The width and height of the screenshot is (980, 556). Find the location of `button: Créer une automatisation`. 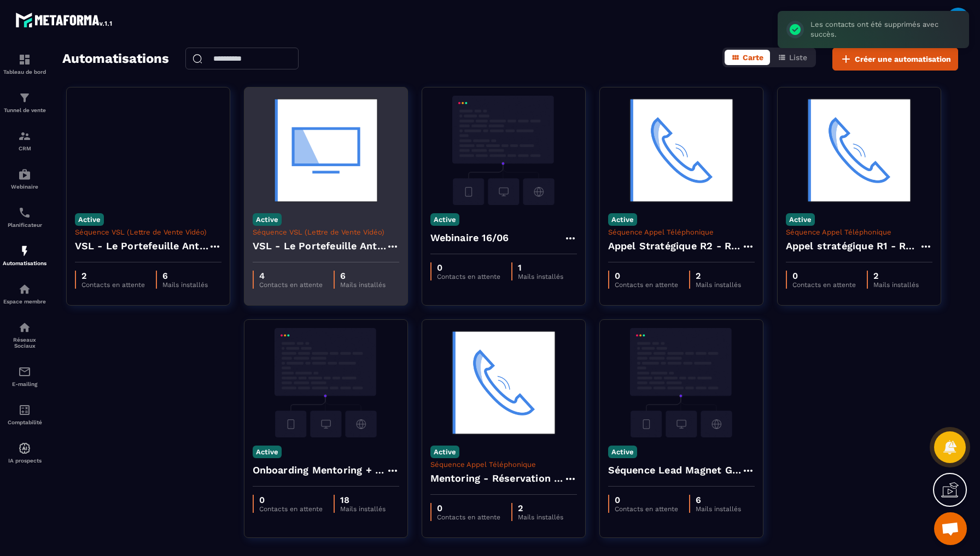

button: Créer une automatisation is located at coordinates (895, 59).